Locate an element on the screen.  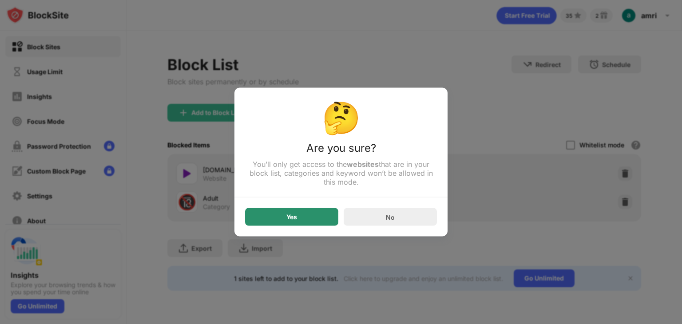
div: Are you sure? is located at coordinates (341, 151).